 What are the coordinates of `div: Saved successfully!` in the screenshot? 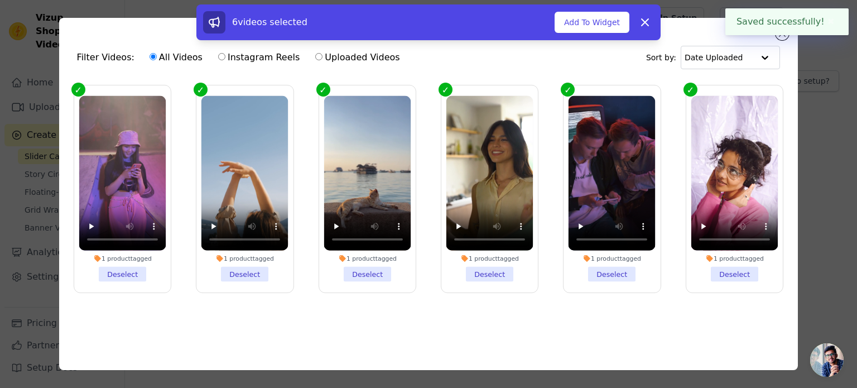 It's located at (786, 22).